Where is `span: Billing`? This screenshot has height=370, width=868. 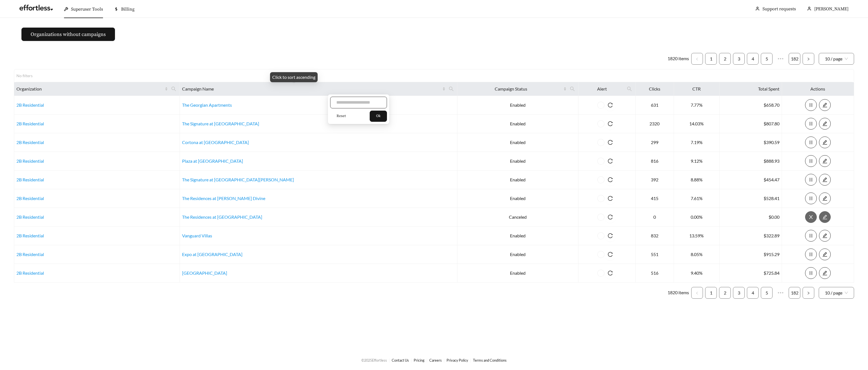 span: Billing is located at coordinates (128, 9).